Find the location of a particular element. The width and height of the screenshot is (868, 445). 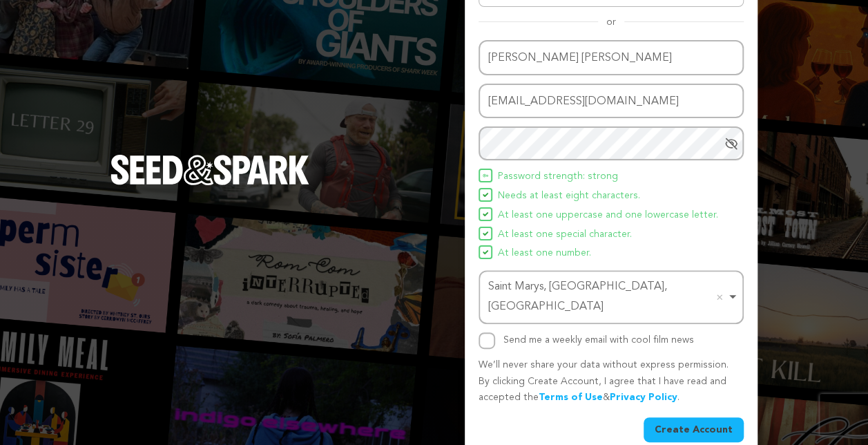

span: Needs at least eight characters. is located at coordinates (569, 196).